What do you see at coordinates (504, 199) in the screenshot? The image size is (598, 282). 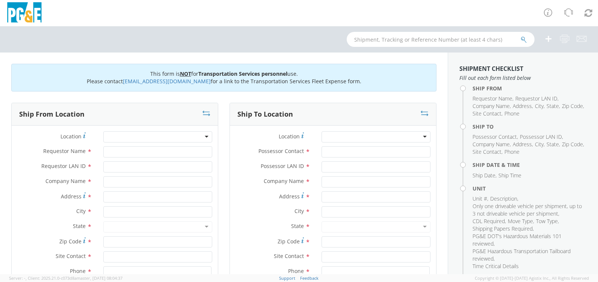 I see `span: Description` at bounding box center [504, 199].